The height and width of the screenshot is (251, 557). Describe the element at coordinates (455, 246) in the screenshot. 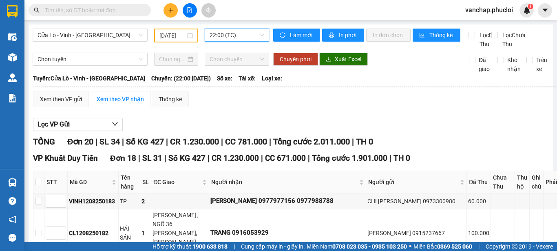

I see `strong: 0369 525 060` at that location.